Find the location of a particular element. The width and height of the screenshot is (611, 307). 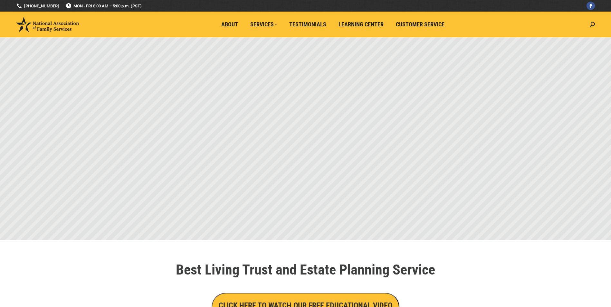

span: Testimonials is located at coordinates (307, 24).